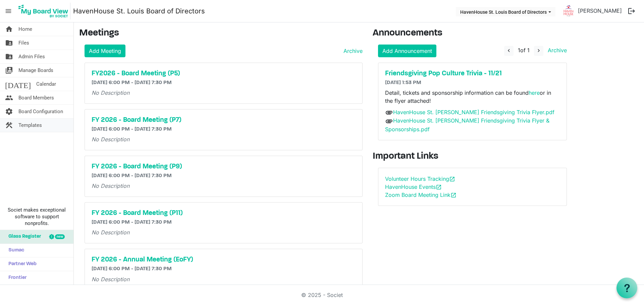 Image resolution: width=644 pixels, height=305 pixels. Describe the element at coordinates (221, 33) in the screenshot. I see `h3: Meetings` at that location.